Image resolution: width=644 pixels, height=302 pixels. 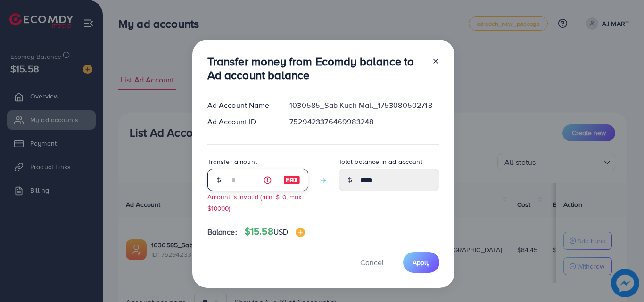 What do you see at coordinates (221, 232) in the screenshot?
I see `span: Balance:` at bounding box center [221, 232].